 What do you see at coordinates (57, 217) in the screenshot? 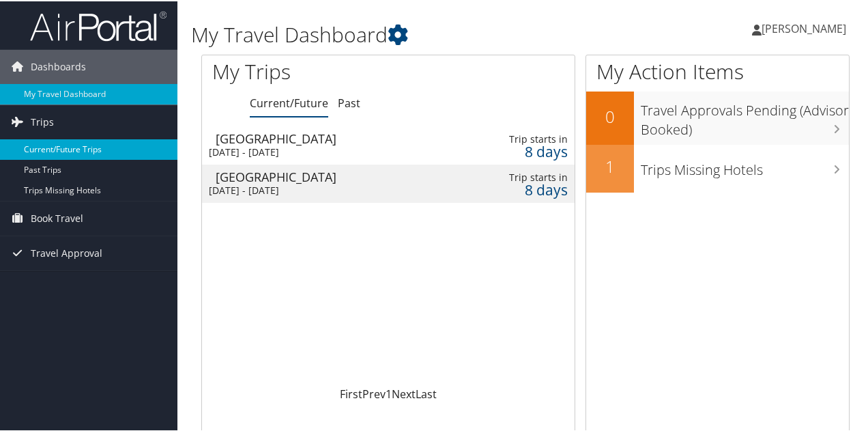
I see `span: Book Travel` at bounding box center [57, 217].